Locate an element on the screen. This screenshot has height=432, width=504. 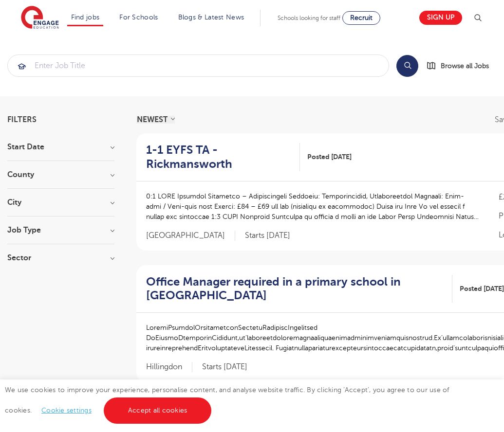
span: Filters is located at coordinates (22, 119).